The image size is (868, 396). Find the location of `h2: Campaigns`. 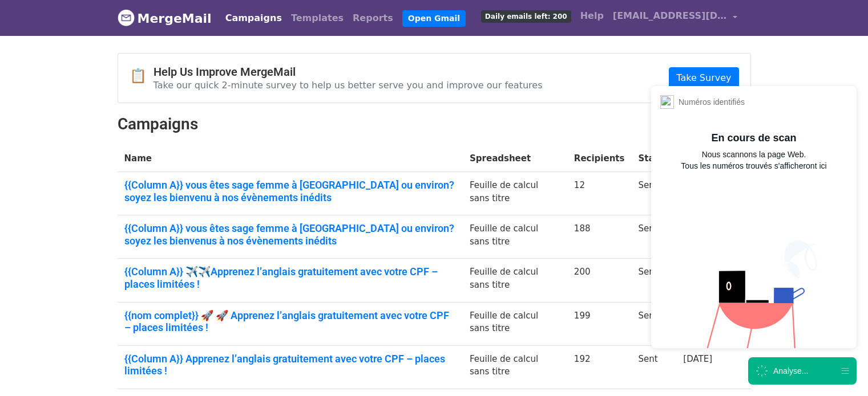

h2: Campaigns is located at coordinates (434, 125).